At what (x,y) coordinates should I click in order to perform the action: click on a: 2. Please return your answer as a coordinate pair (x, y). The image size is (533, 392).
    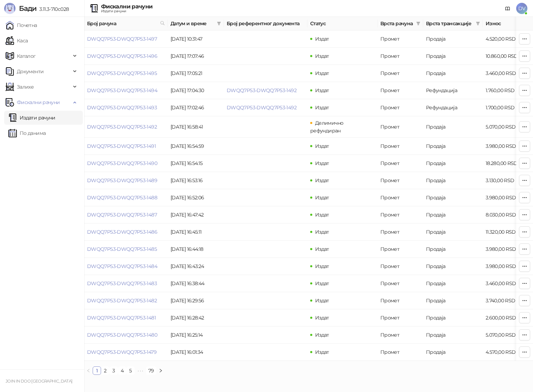
    Looking at the image, I should click on (105, 371).